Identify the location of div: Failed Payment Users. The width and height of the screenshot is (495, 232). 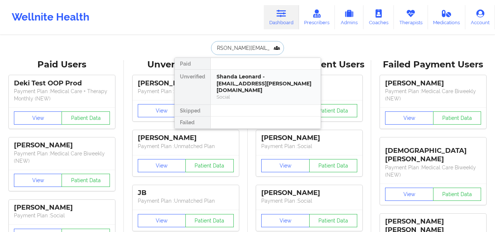
(433, 64).